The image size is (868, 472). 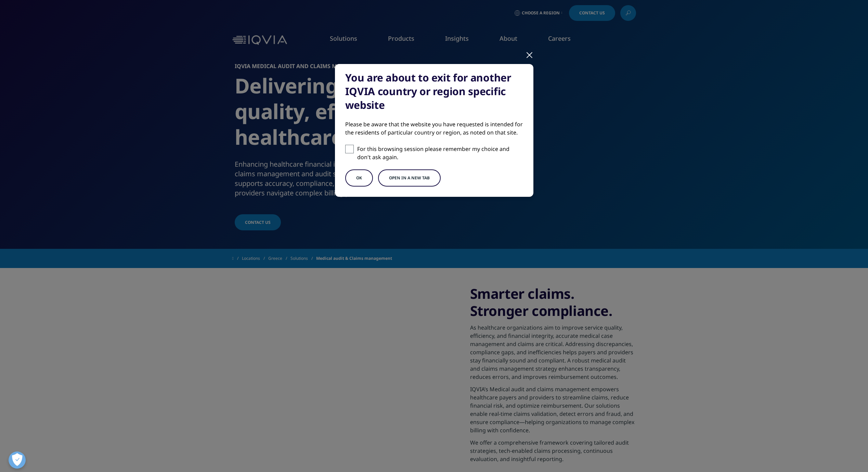 I want to click on div: You are about to exit for another IQVIA country or region specific website, so click(x=434, y=91).